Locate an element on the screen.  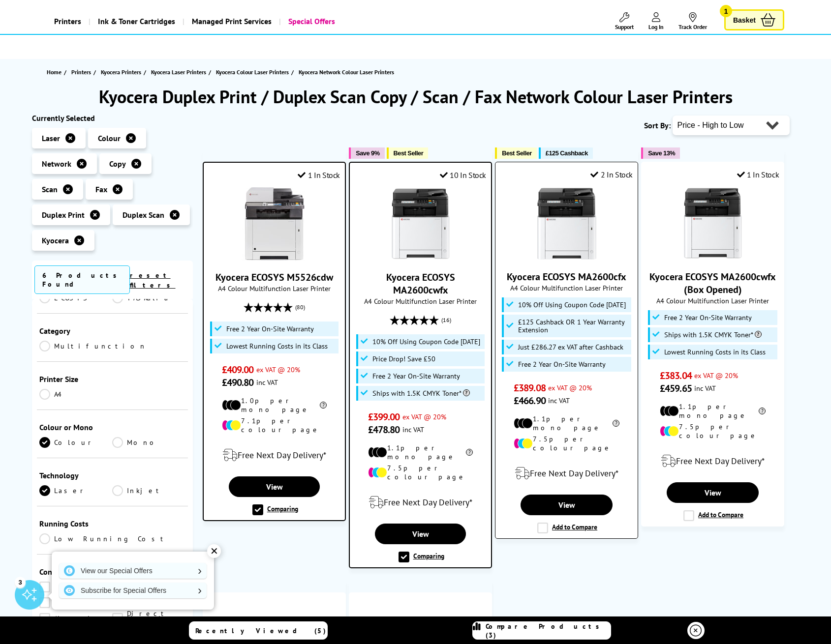
a: Track Order is located at coordinates (693, 22).